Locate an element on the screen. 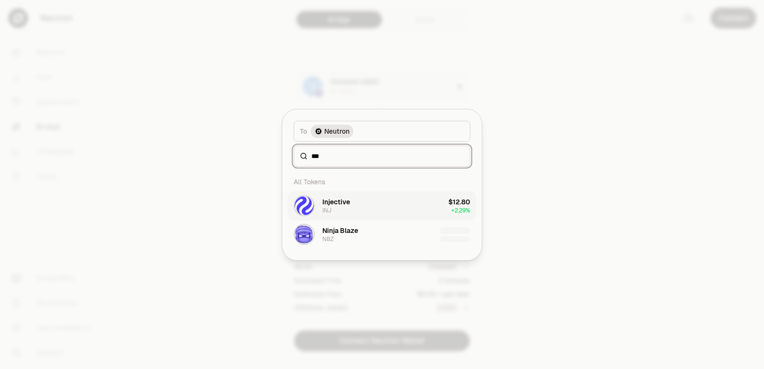  img: INJ Logo is located at coordinates (304, 206).